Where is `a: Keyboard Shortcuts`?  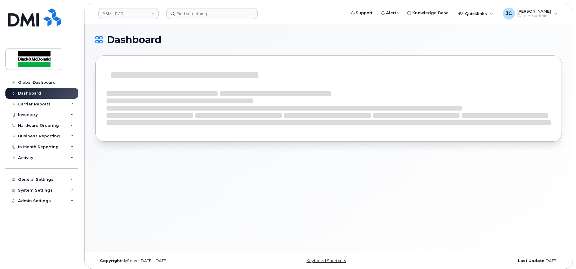
a: Keyboard Shortcuts is located at coordinates (326, 261).